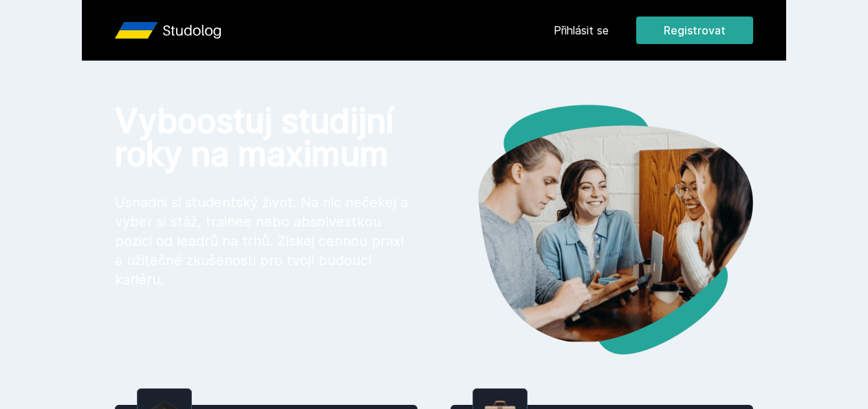  What do you see at coordinates (695, 30) in the screenshot?
I see `a: Registrovat` at bounding box center [695, 30].